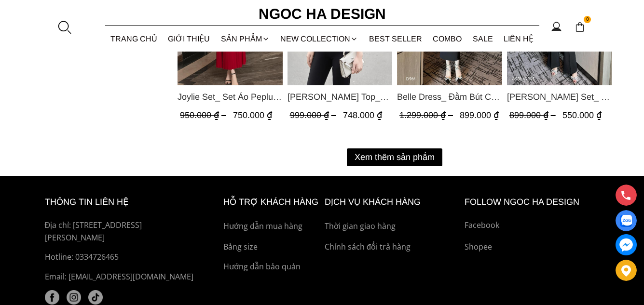 Image resolution: width=644 pixels, height=305 pixels. Describe the element at coordinates (313, 116) in the screenshot. I see `span: 999.000 ₫` at that location.